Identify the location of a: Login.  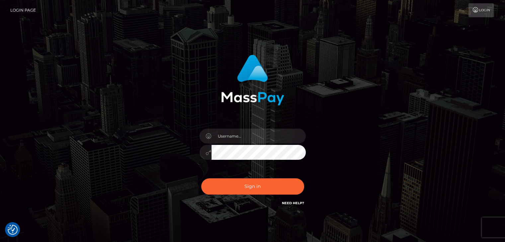
(481, 10).